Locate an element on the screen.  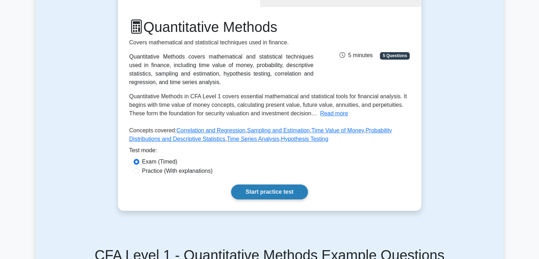
div: Test mode: is located at coordinates (270, 152).